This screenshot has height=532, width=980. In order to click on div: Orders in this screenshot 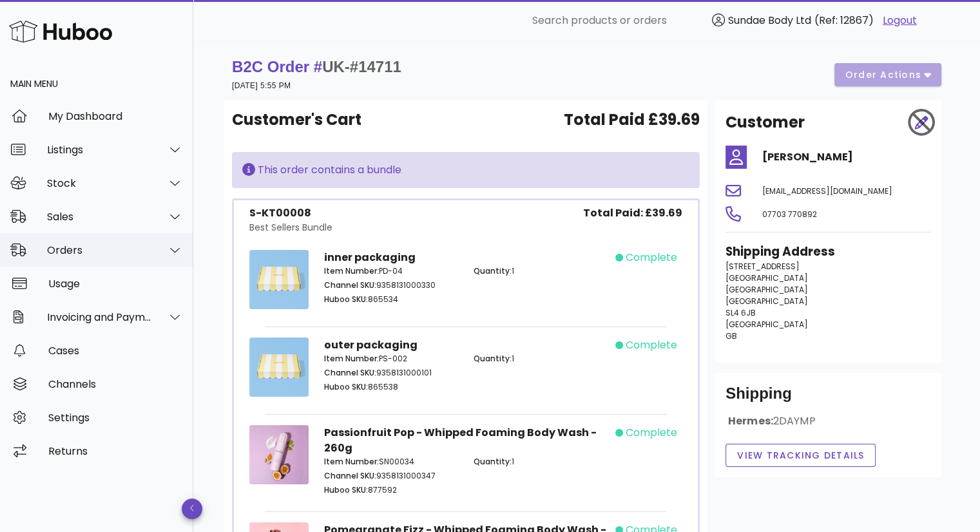, I will do `click(100, 250)`.